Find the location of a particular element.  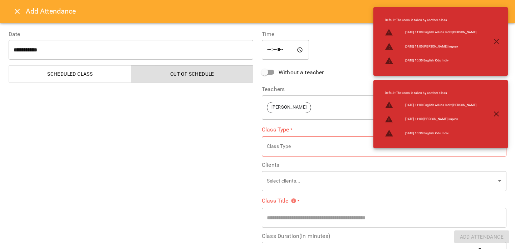

label: Teachers is located at coordinates (384, 89).